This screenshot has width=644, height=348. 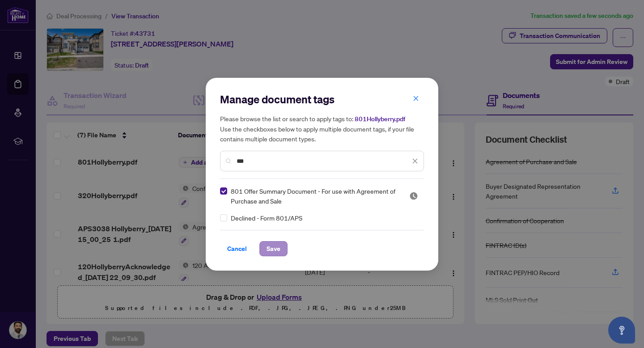 What do you see at coordinates (322, 128) in the screenshot?
I see `h5: Please browse the list or search to apply tags to: Use the checkboxes below to apply multiple doc...` at bounding box center [322, 128].